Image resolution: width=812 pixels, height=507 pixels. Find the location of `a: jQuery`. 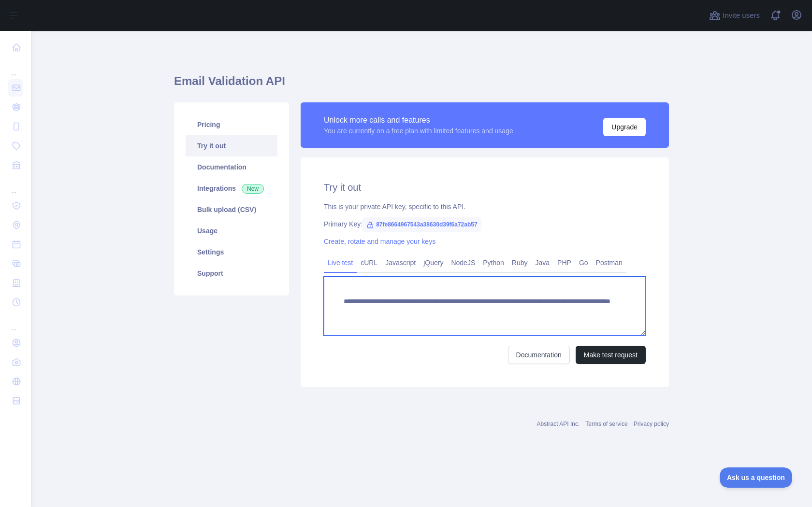

a: jQuery is located at coordinates (433, 263).